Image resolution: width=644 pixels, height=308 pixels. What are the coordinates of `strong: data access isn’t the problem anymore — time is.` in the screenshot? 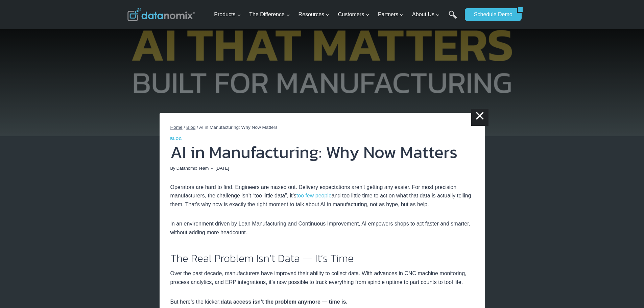 It's located at (284, 301).